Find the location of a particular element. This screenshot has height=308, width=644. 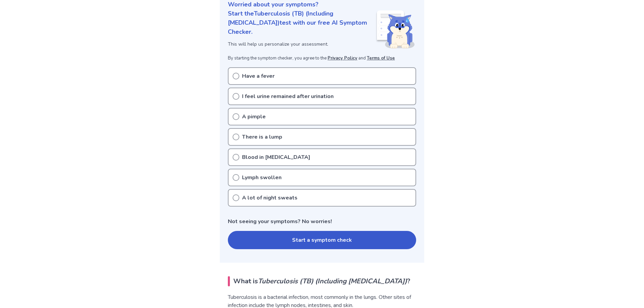

p: A pimple is located at coordinates (254, 116).